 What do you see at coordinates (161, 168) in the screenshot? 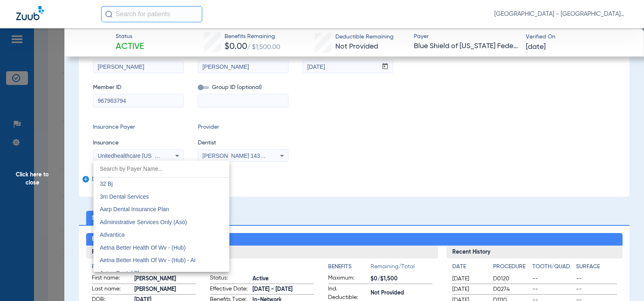
I see `input: dropdown search` at bounding box center [161, 168].